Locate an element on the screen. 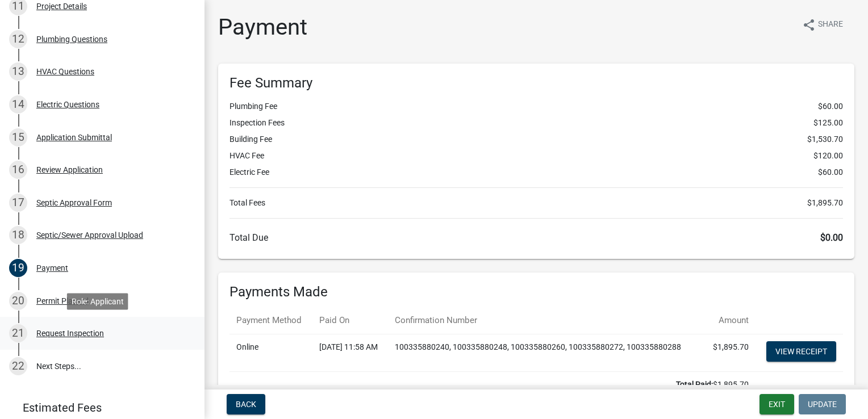 Image resolution: width=868 pixels, height=419 pixels. li: Electric Fee is located at coordinates (536, 172).